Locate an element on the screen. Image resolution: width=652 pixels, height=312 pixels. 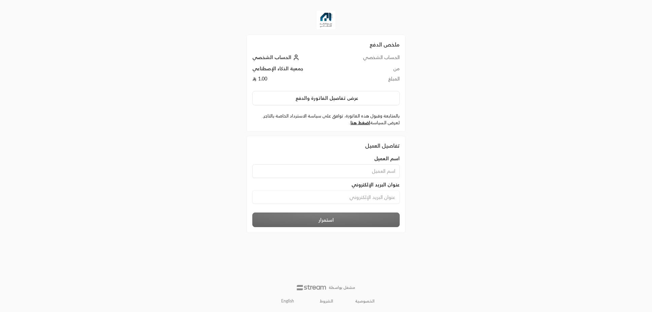
td: الحساب الشخصي is located at coordinates (369, 59).